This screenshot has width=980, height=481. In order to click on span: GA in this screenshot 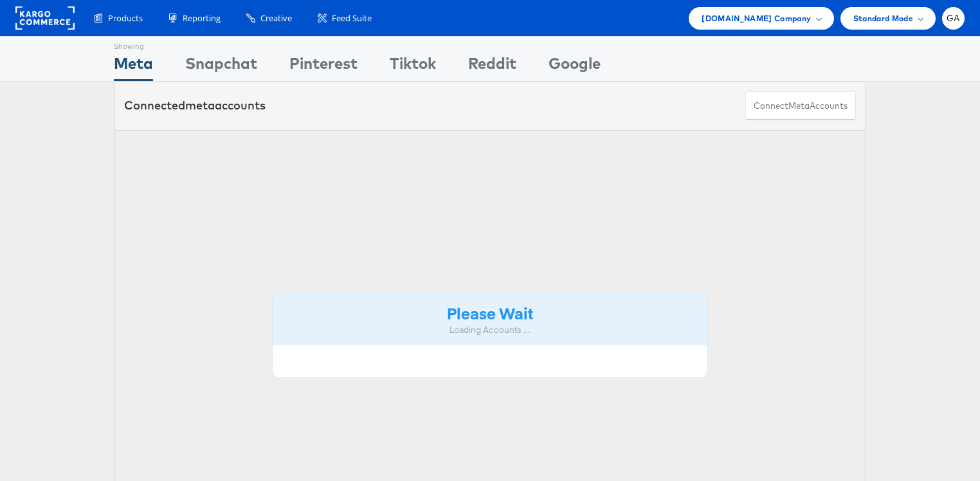, I will do `click(953, 18)`.